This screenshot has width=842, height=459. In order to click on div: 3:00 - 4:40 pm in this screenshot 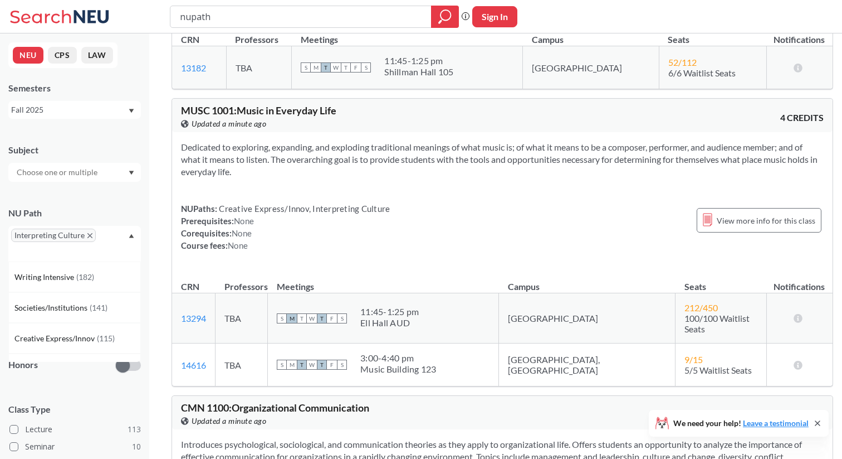, I will do `click(398, 358)`.